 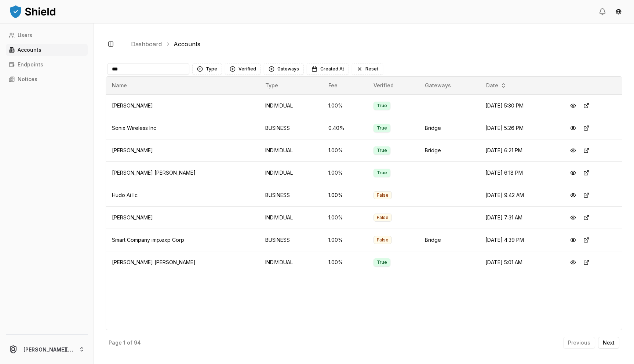 What do you see at coordinates (182, 85) in the screenshot?
I see `th: Name` at bounding box center [182, 85].